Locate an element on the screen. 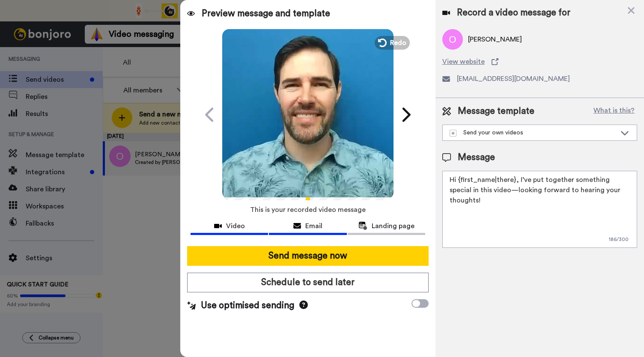 Image resolution: width=644 pixels, height=357 pixels. span: This is your recorded video message is located at coordinates (308, 210).